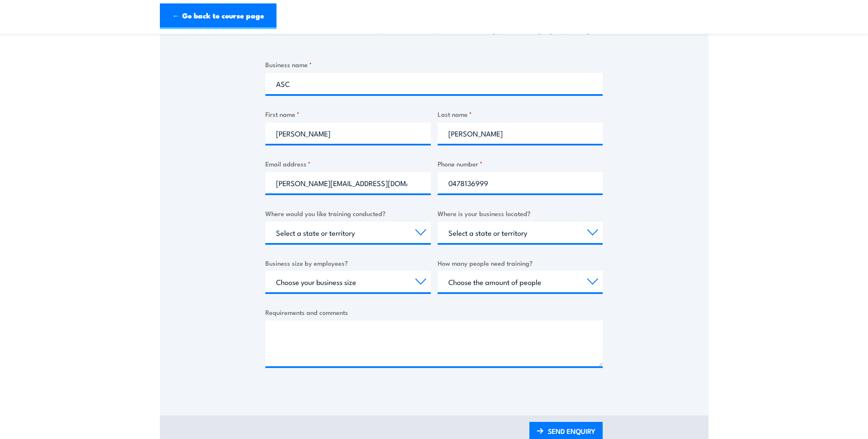  Describe the element at coordinates (434, 312) in the screenshot. I see `label: Requirements and comments` at that location.